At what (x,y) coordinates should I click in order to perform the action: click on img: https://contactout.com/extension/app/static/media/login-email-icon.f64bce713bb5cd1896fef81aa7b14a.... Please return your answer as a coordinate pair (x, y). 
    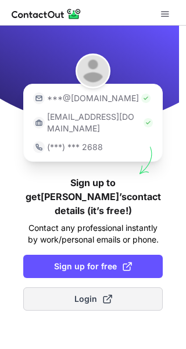
    Looking at the image, I should click on (39, 98).